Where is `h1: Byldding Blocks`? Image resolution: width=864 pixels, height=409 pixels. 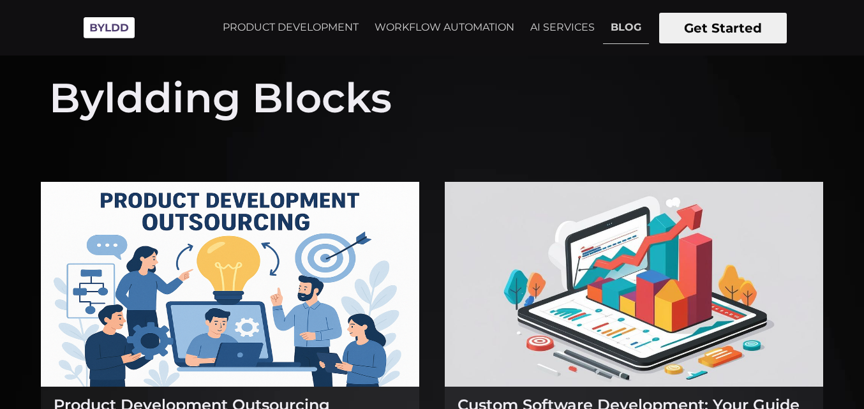
h1: Byldding Blocks is located at coordinates (220, 87).